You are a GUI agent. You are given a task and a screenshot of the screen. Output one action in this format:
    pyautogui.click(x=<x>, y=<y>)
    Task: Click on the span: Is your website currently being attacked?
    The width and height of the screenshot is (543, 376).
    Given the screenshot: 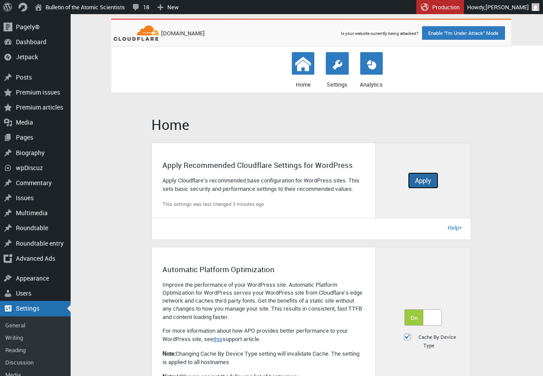 What is the action you would take?
    pyautogui.click(x=380, y=33)
    